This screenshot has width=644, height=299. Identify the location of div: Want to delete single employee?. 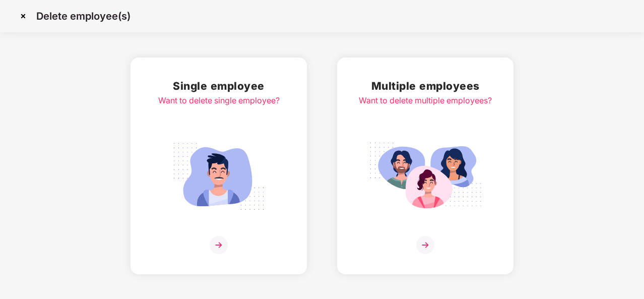
(218, 100).